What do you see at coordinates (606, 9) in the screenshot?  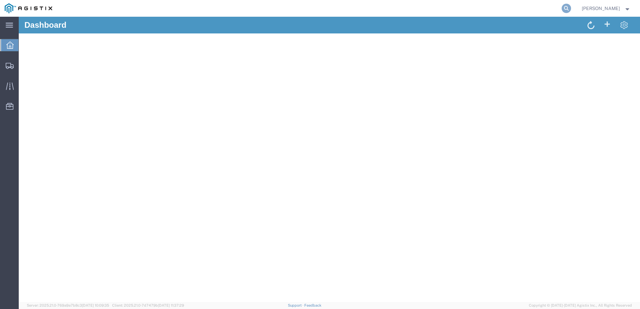 I see `button: Manage dashboard` at bounding box center [606, 9].